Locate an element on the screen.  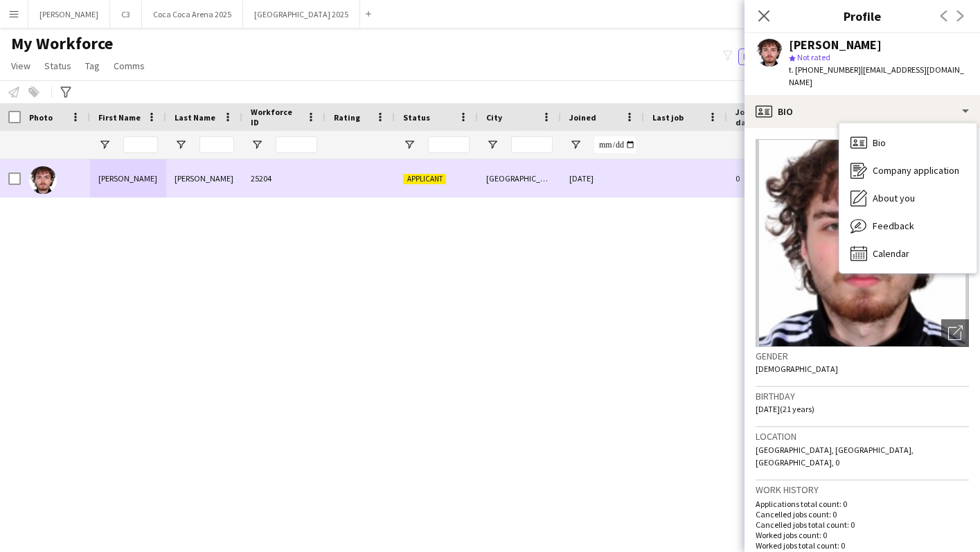
p: Cancelled jobs count: 0 is located at coordinates (862, 514).